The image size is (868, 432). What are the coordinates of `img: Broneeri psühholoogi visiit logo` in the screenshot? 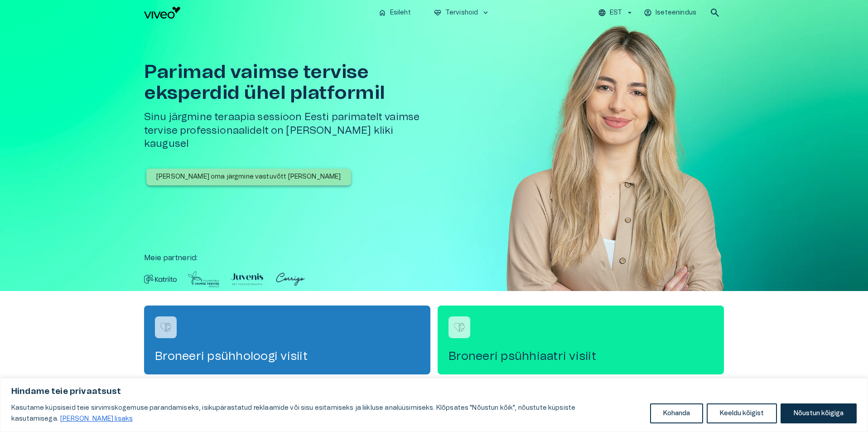 It's located at (166, 327).